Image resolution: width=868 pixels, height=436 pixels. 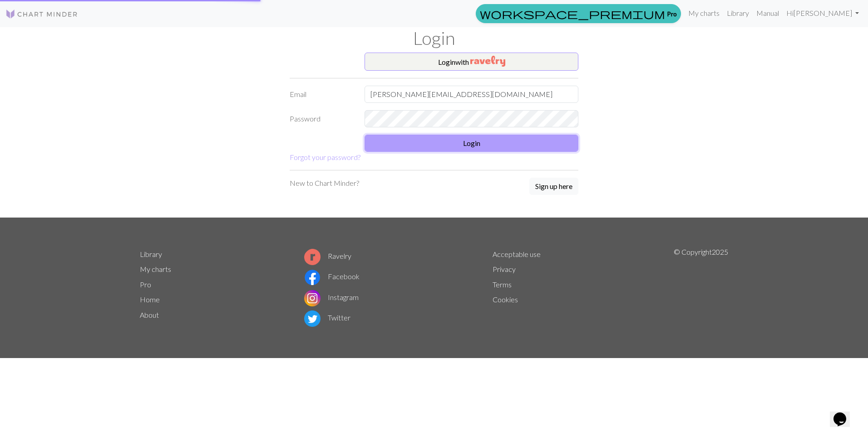 I want to click on p: © Copyright 2025, so click(x=701, y=288).